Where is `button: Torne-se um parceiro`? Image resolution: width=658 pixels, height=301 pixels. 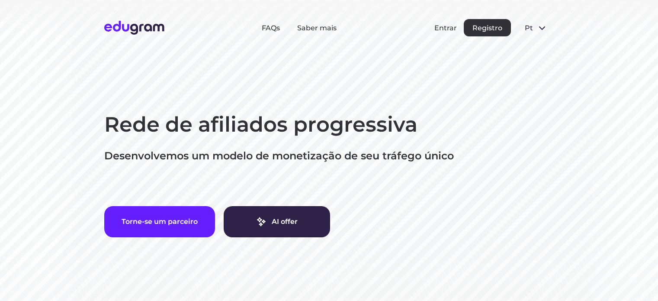
button: Torne-se um parceiro is located at coordinates (160, 222).